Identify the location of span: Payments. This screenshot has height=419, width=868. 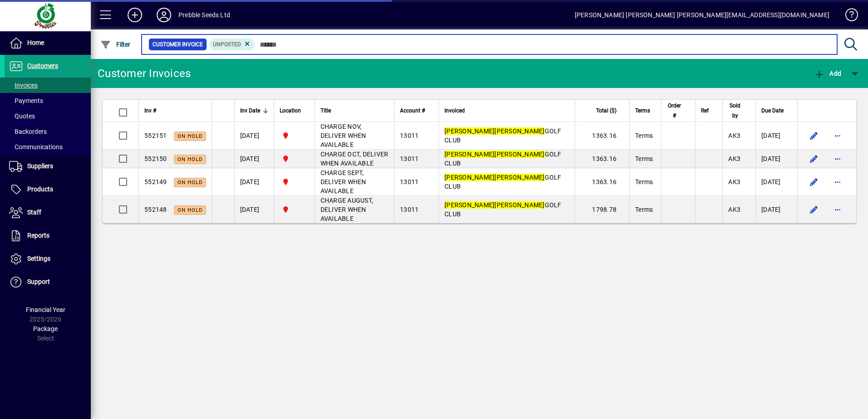
(26, 100).